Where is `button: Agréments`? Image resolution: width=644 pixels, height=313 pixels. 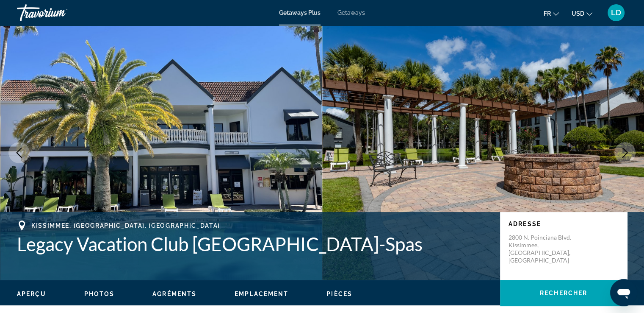 button: Agréments is located at coordinates (174, 294).